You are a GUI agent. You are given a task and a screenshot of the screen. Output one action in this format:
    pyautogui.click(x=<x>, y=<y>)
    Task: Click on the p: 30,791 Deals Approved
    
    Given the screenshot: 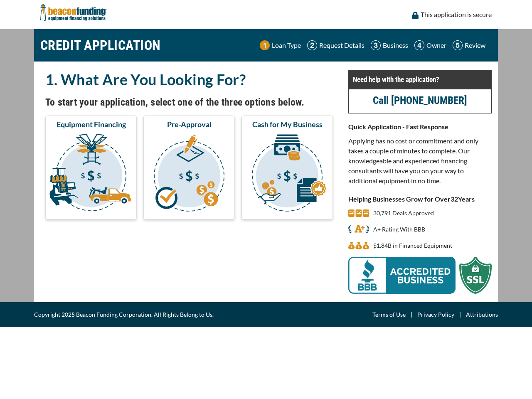 What is the action you would take?
    pyautogui.click(x=404, y=214)
    